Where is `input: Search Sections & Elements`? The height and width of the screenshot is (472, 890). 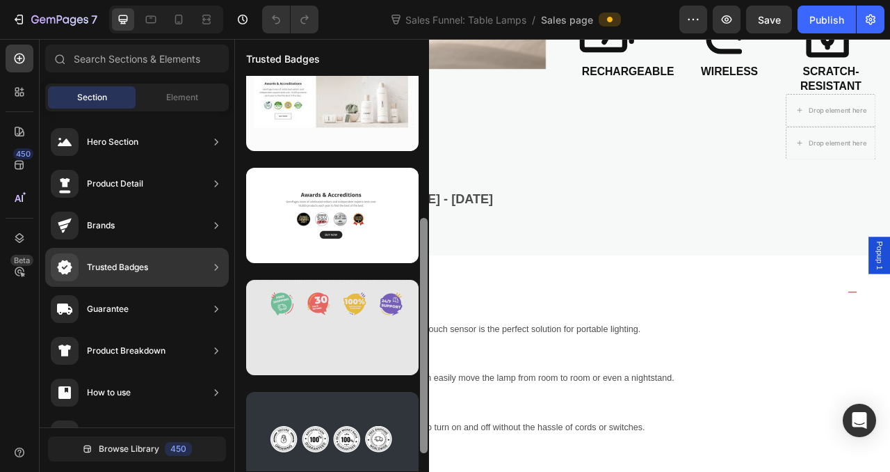 input: Search Sections & Elements is located at coordinates (137, 58).